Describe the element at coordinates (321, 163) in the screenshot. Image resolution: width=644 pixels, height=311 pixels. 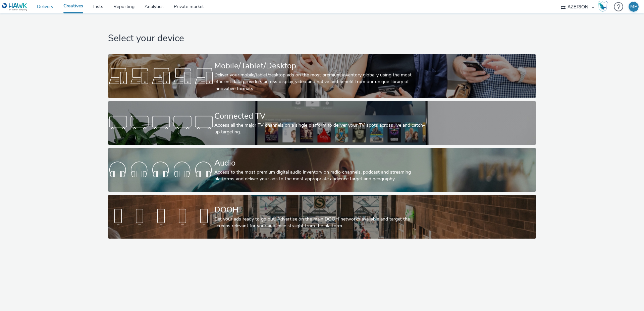
I see `div: Audio` at that location.